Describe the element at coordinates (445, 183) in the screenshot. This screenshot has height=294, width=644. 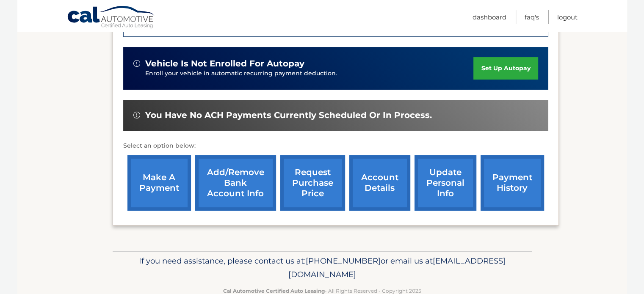
I see `a: update personal info` at that location.